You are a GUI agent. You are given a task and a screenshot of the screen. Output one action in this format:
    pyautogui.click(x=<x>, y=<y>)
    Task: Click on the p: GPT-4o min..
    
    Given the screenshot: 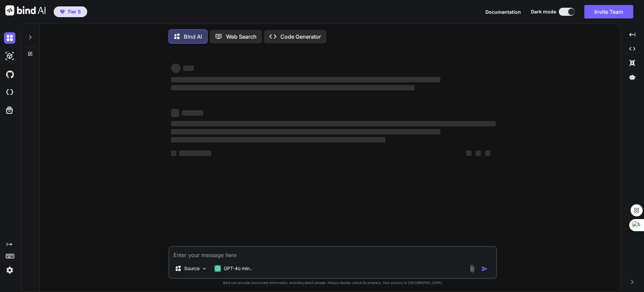 What is the action you would take?
    pyautogui.click(x=238, y=269)
    